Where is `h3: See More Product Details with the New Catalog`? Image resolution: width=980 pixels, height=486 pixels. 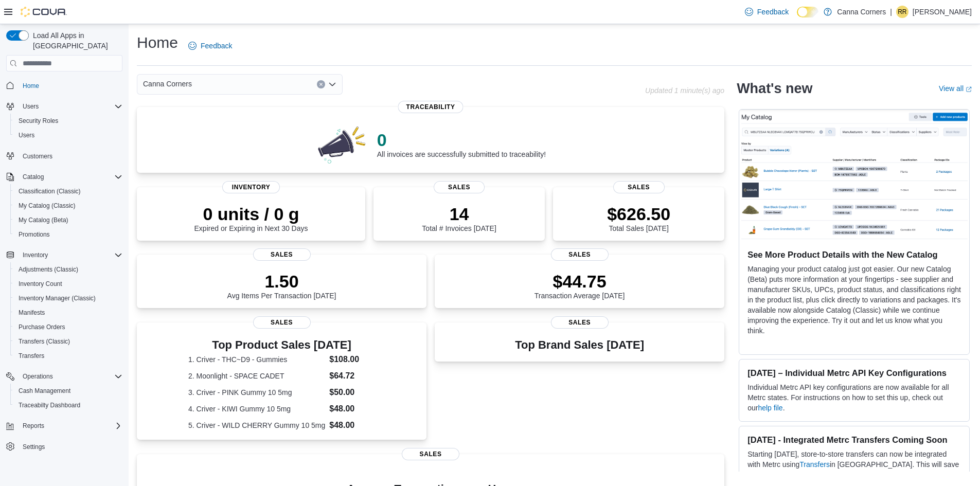
h3: See More Product Details with the New Catalog is located at coordinates (854, 255).